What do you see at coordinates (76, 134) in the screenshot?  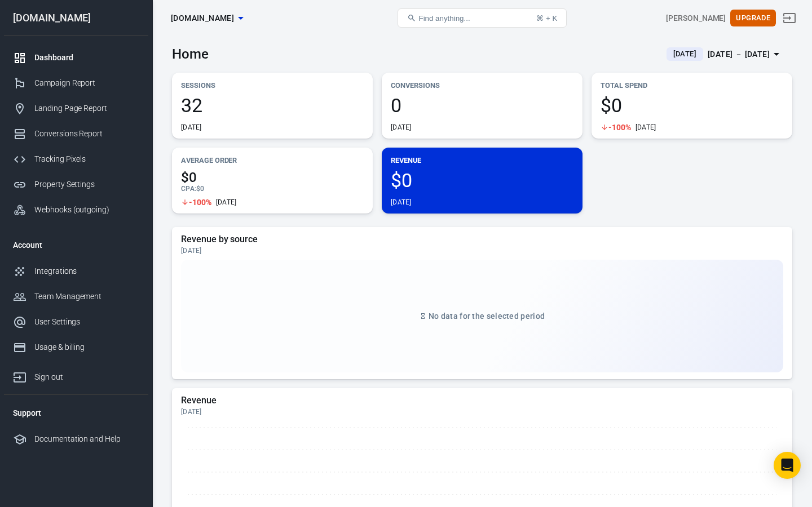 I see `a: Conversions Report` at bounding box center [76, 134].